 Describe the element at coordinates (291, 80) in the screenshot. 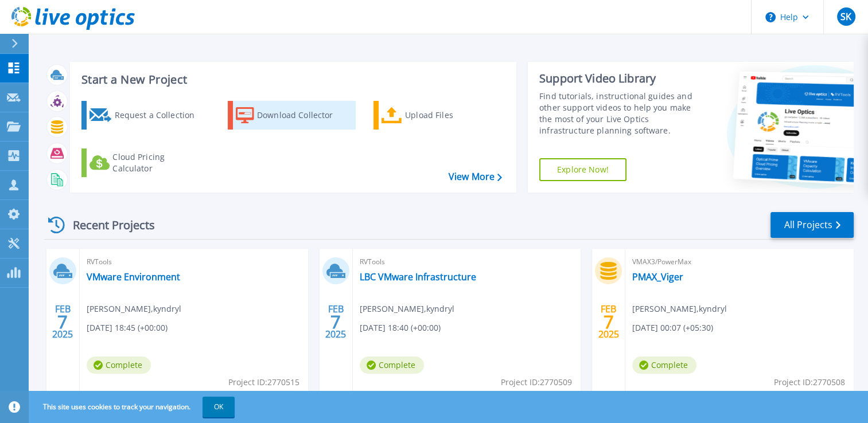

I see `h3: Start a New Project` at that location.